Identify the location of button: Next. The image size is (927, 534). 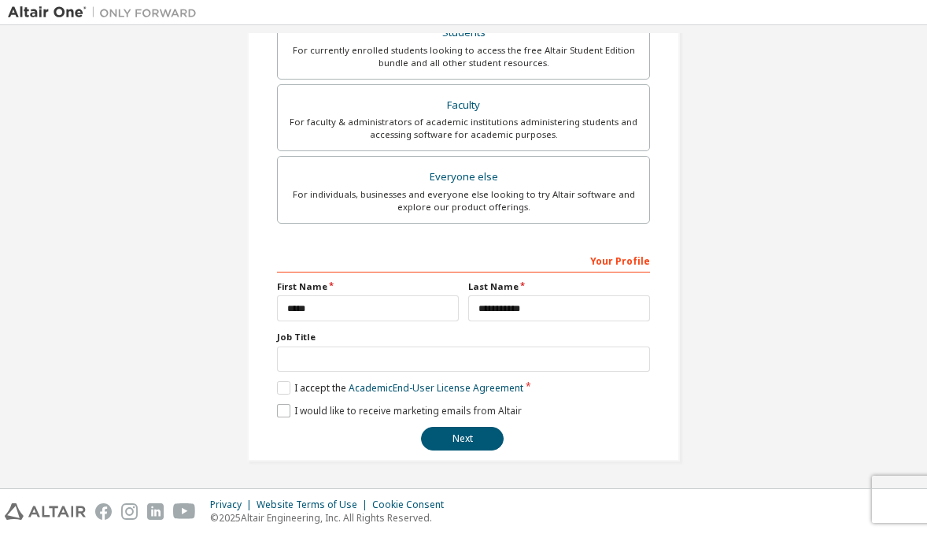
(462, 438).